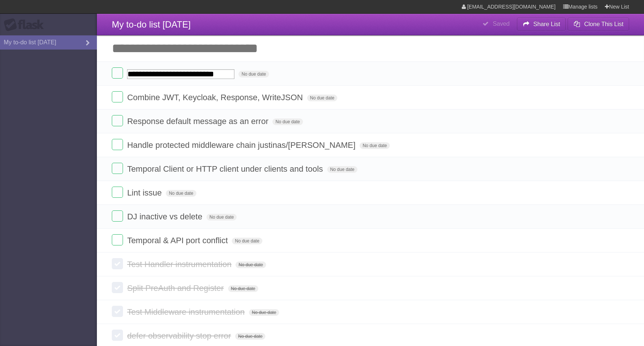  What do you see at coordinates (598, 24) in the screenshot?
I see `button: Clone This List` at bounding box center [598, 24].